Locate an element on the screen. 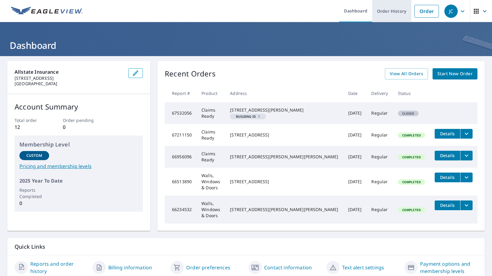  p: Quick Links is located at coordinates (246, 247).